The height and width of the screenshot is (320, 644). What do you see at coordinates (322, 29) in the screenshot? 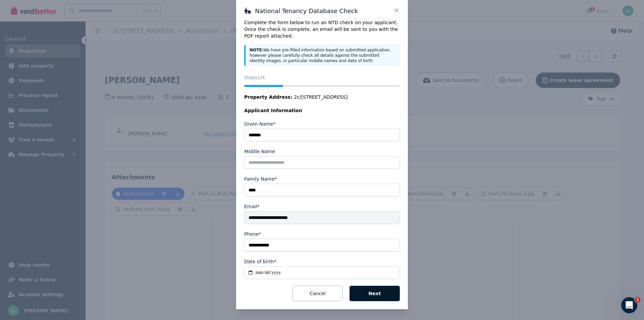
I see `p: Complete the form below to run an NTD check on your applicant. Once the check is complete, an ema...` at bounding box center [322, 29].